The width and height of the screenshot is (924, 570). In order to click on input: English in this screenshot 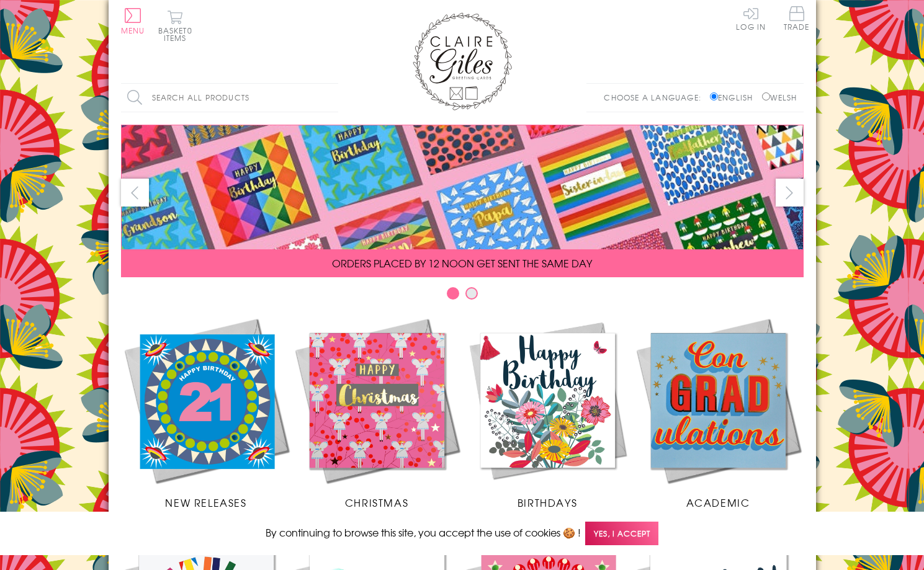, I will do `click(714, 96)`.